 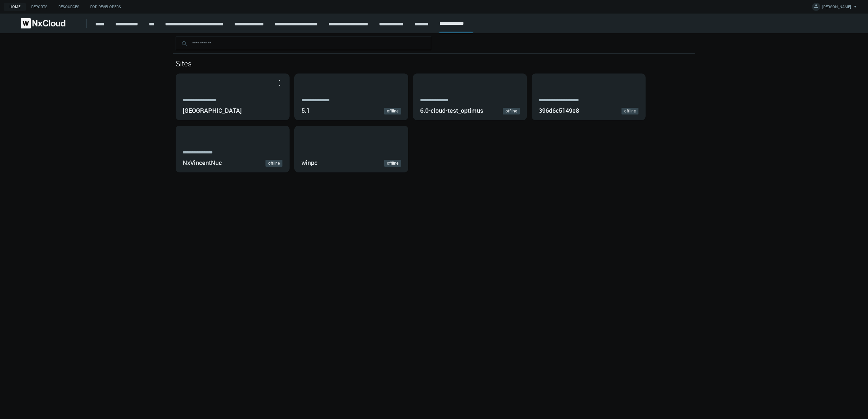 What do you see at coordinates (39, 7) in the screenshot?
I see `a: Reports` at bounding box center [39, 7].